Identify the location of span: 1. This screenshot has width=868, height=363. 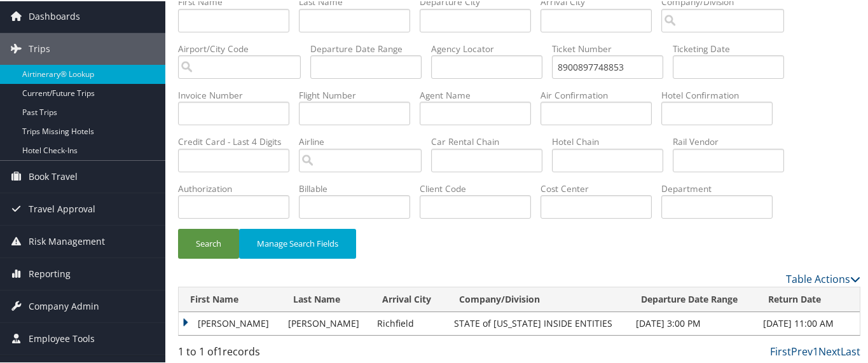
(219, 351).